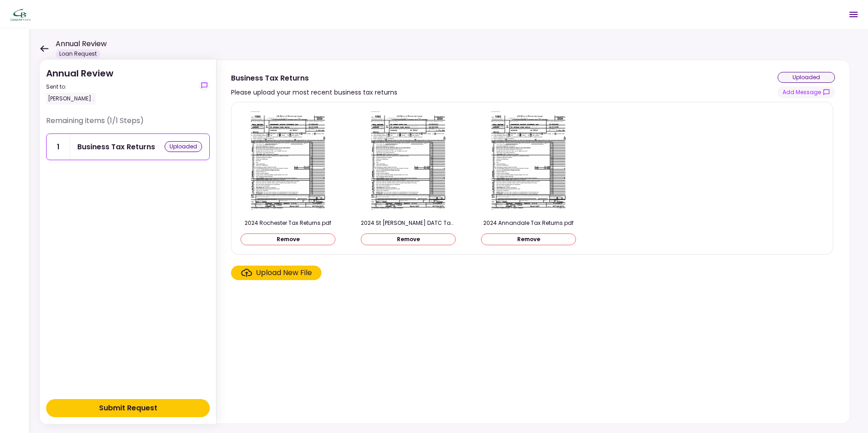 The height and width of the screenshot is (433, 868). Describe the element at coordinates (58, 147) in the screenshot. I see `div: 1` at that location.